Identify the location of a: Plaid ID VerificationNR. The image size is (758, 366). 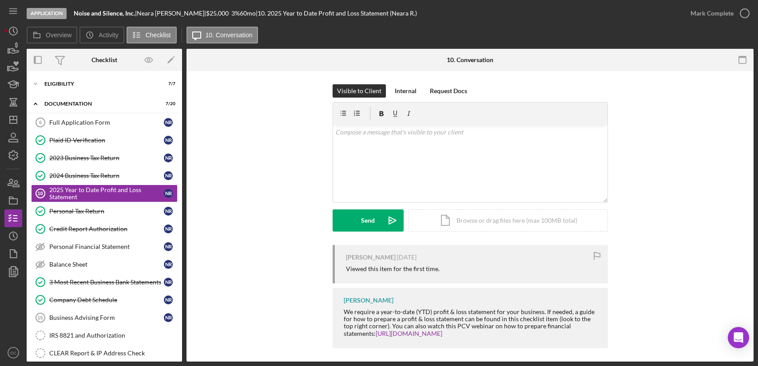
(104, 140).